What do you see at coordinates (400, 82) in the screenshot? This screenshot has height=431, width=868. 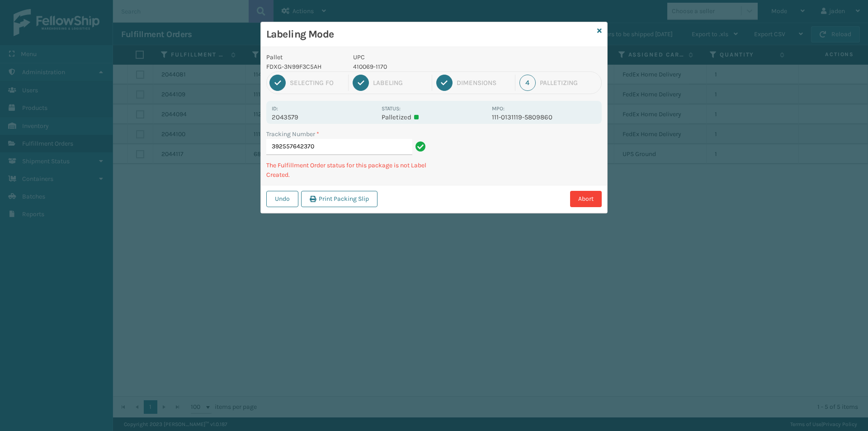 I see `div: Labeling` at bounding box center [400, 82].